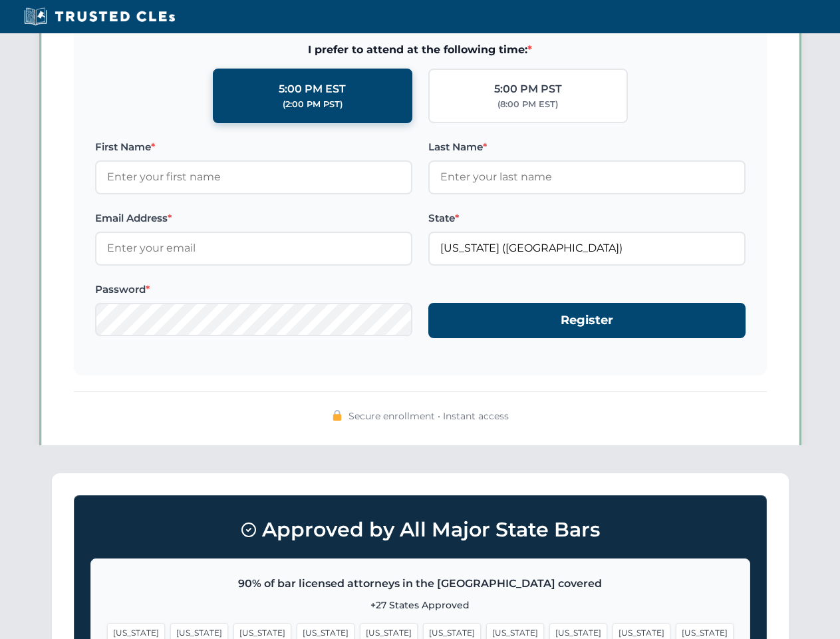  I want to click on span: Secure enrollment • Instant access, so click(429, 416).